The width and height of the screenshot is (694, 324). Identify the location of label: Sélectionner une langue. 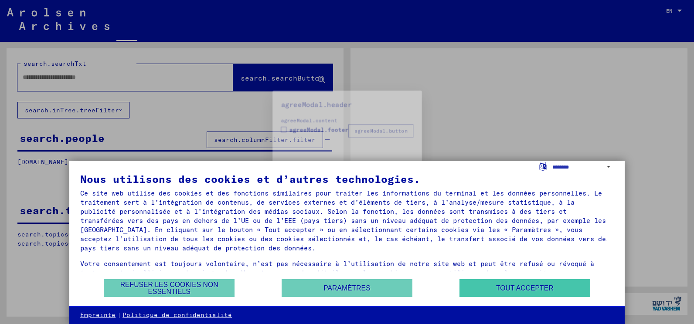
(543, 166).